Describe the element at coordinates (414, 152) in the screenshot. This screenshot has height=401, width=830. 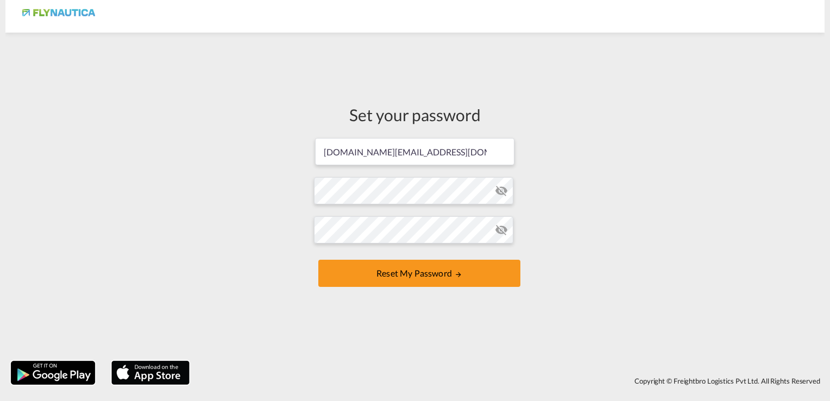
I see `input: Email address` at that location.